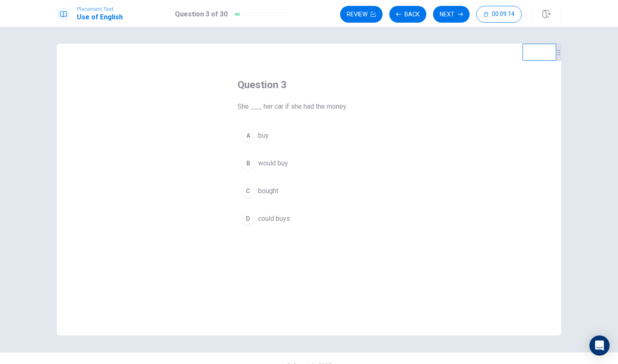 This screenshot has width=618, height=364. What do you see at coordinates (499, 14) in the screenshot?
I see `button: 00:09:14` at bounding box center [499, 14].